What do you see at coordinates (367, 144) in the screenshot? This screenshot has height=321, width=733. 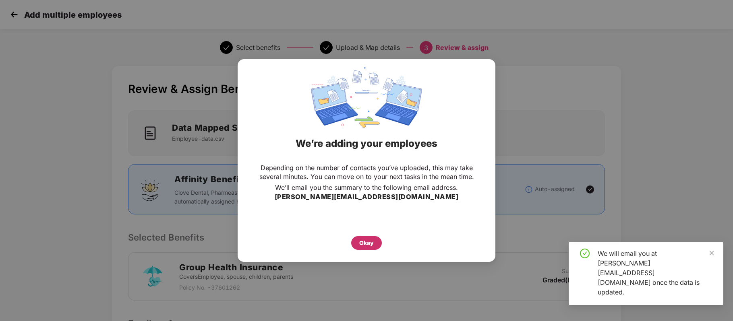 I see `div: We’re adding your employees` at bounding box center [367, 144].